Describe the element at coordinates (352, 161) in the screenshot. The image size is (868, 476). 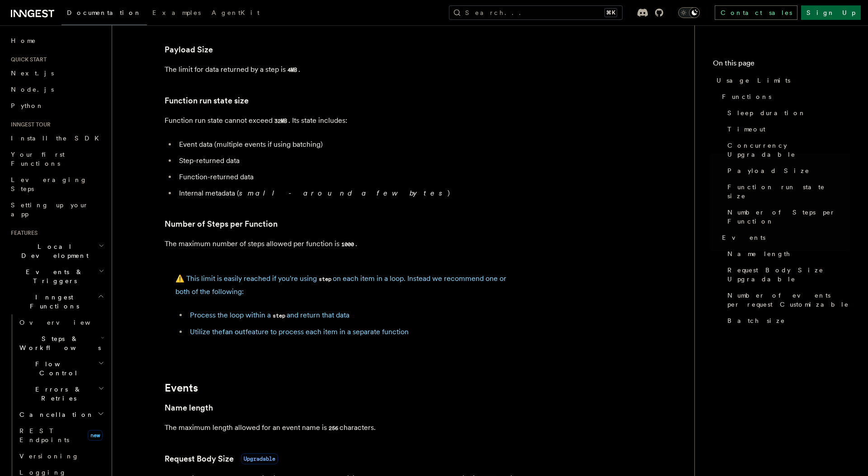
I see `li: Step-returned data` at that location.